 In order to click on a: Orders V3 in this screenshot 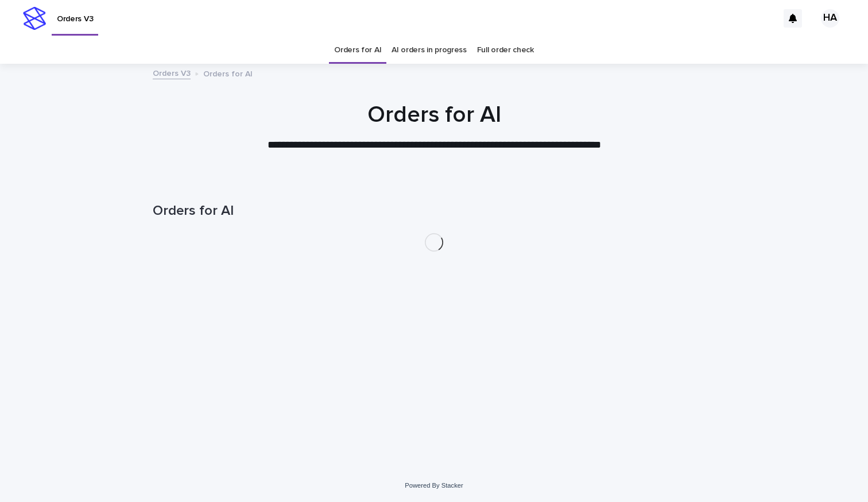, I will do `click(172, 73)`.